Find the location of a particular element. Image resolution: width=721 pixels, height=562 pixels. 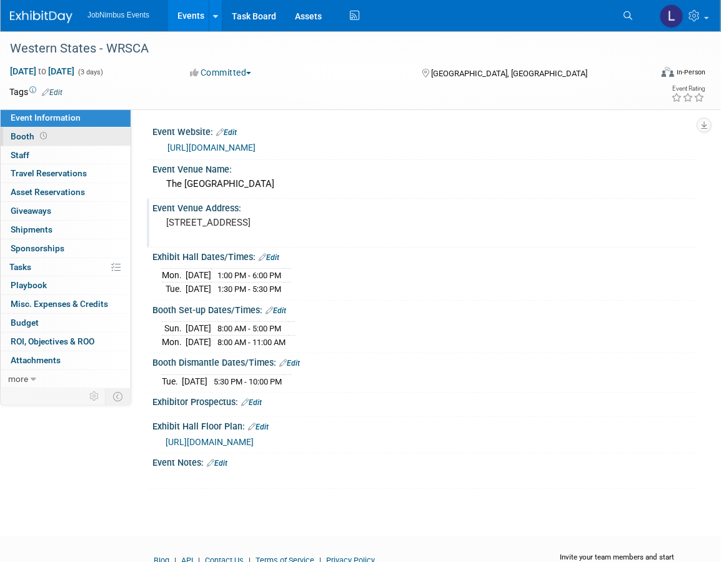

a: Budget is located at coordinates (66, 323).